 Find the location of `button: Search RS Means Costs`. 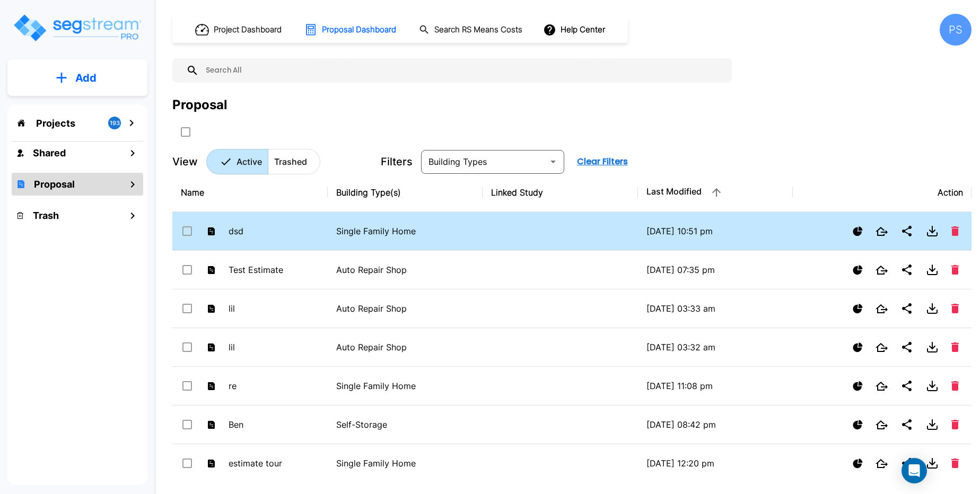

button: Search RS Means Costs is located at coordinates (472, 30).